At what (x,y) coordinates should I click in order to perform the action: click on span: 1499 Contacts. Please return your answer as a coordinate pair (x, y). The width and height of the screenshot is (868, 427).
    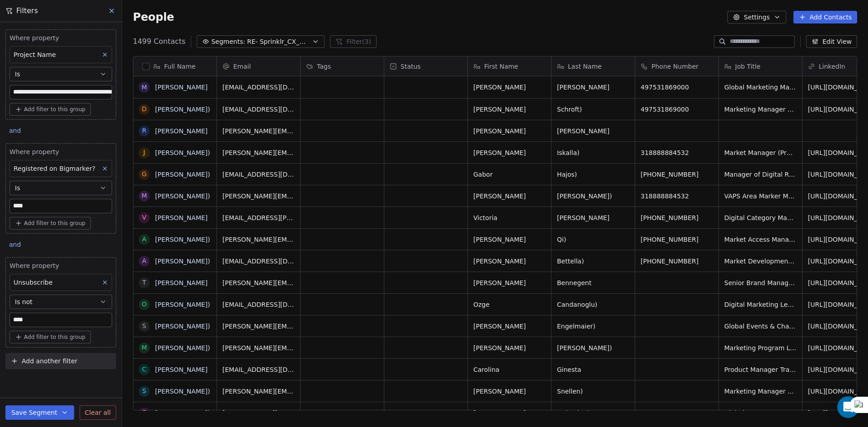
    Looking at the image, I should click on (159, 41).